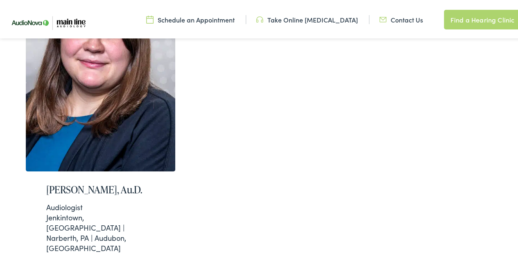 This screenshot has width=518, height=258. Describe the element at coordinates (100, 205) in the screenshot. I see `div: Audiologist` at that location.